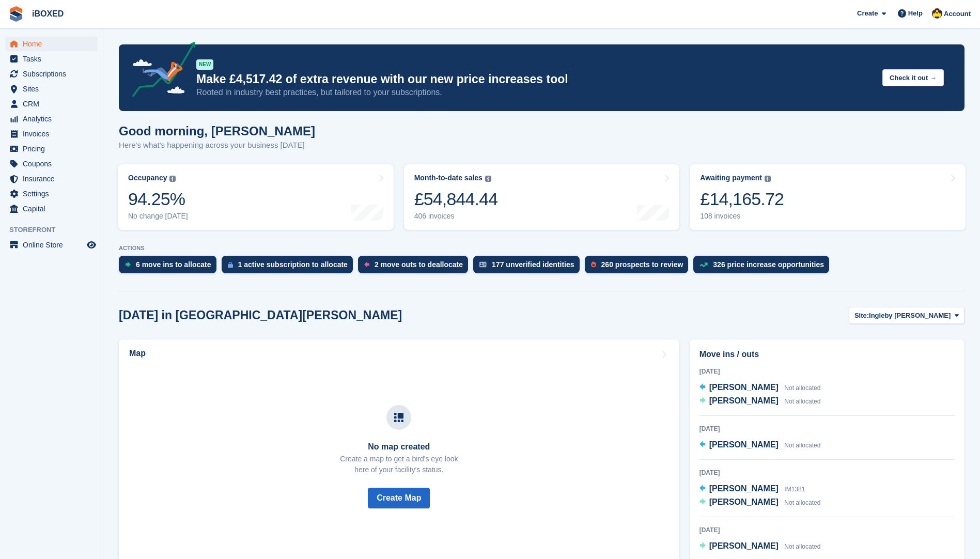 The height and width of the screenshot is (559, 980). Describe the element at coordinates (867, 14) in the screenshot. I see `span: Create` at that location.